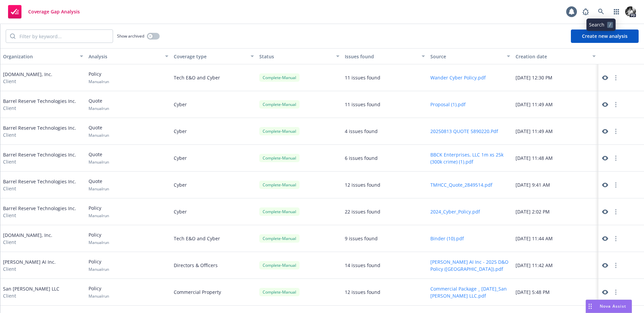  Describe the element at coordinates (631, 12) in the screenshot. I see `img: photo` at that location.